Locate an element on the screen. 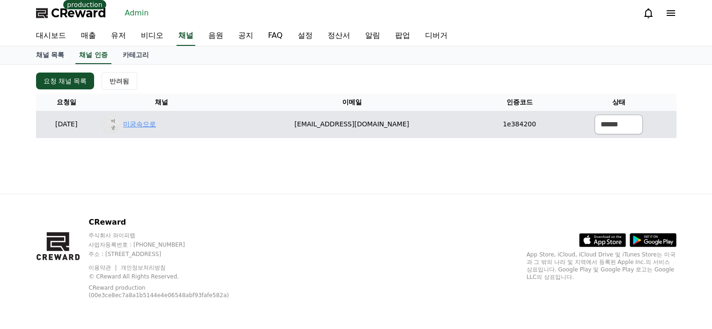 The width and height of the screenshot is (712, 329). p: © CReward All Rights Reserved. is located at coordinates (170, 277).